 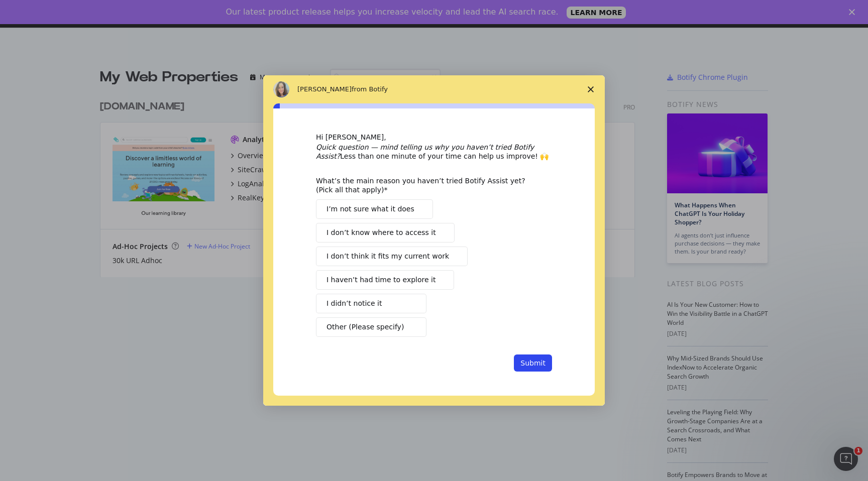 I want to click on div: Our latest product release helps you increase velocity and lead the AI search race., so click(x=392, y=12).